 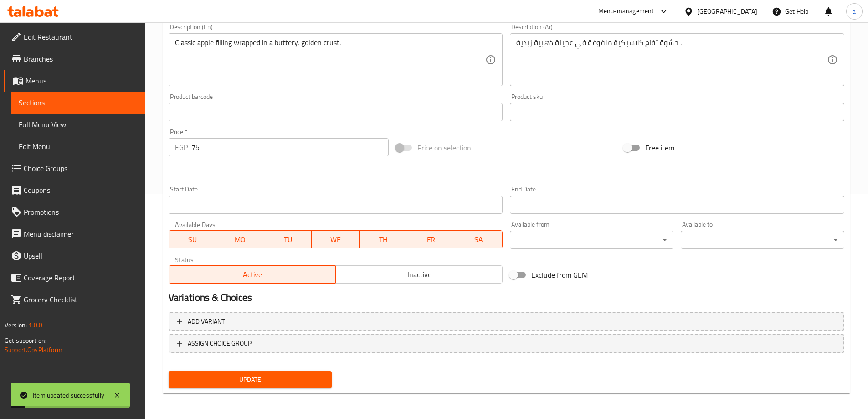 I want to click on span: SA, so click(x=479, y=240).